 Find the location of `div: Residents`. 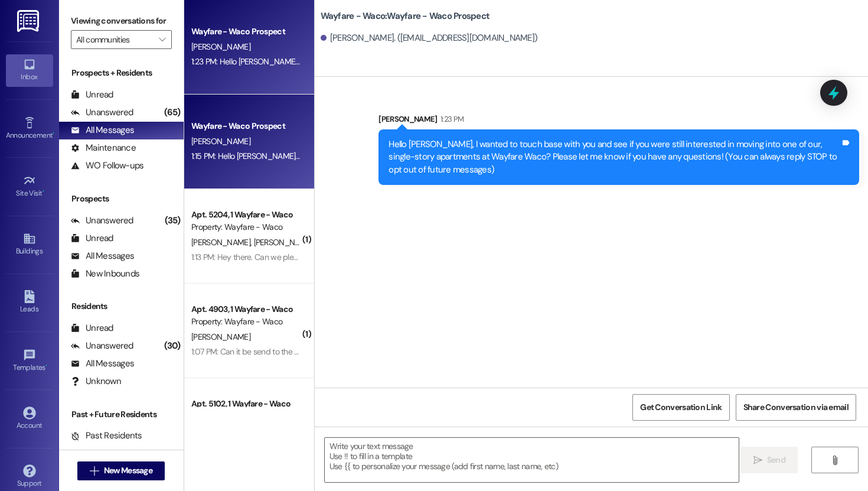

div: Residents is located at coordinates (121, 306).